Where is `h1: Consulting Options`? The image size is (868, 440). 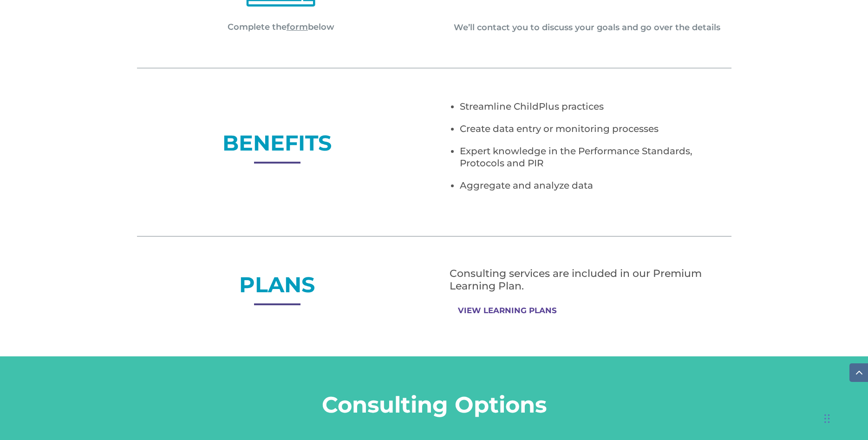
h1: Consulting Options is located at coordinates (434, 413).